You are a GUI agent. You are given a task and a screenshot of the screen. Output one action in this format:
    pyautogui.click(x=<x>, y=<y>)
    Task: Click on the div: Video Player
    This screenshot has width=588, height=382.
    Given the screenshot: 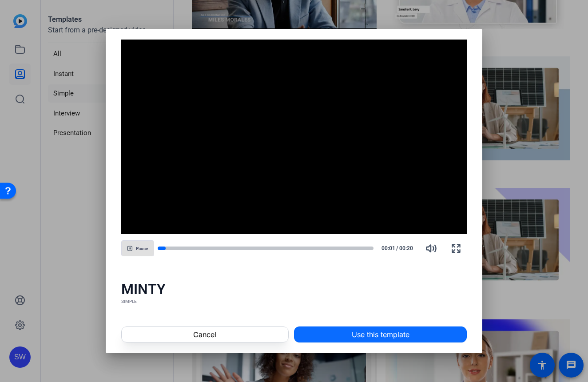 What is the action you would take?
    pyautogui.click(x=294, y=137)
    